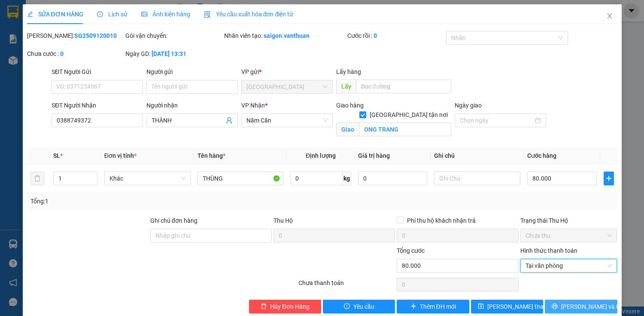  Describe the element at coordinates (140, 201) in the screenshot. I see `div: Tổng: 1` at that location.